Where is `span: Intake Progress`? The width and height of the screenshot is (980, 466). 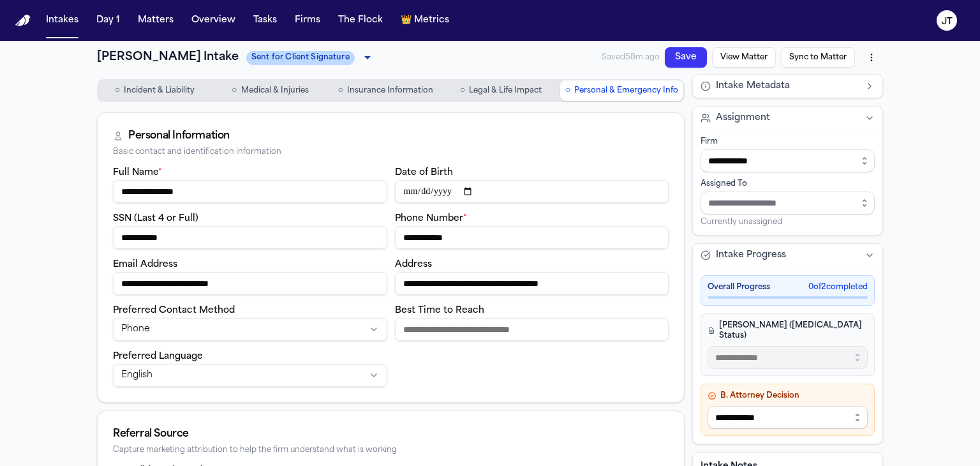 span: Intake Progress is located at coordinates (751, 255).